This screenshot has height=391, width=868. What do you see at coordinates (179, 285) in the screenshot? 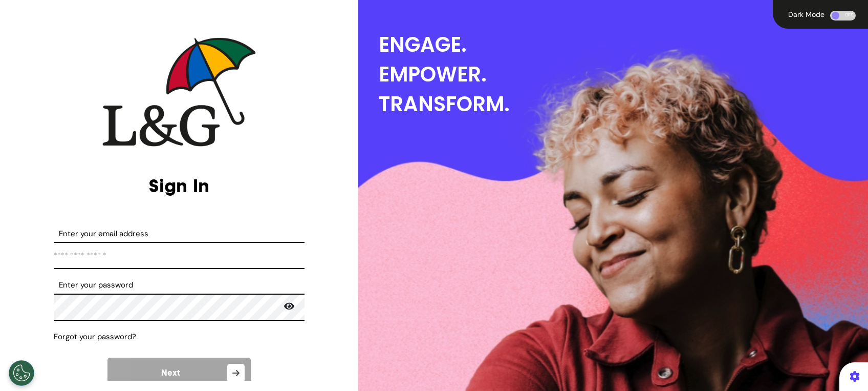
I see `label: Enter your password` at bounding box center [179, 285].